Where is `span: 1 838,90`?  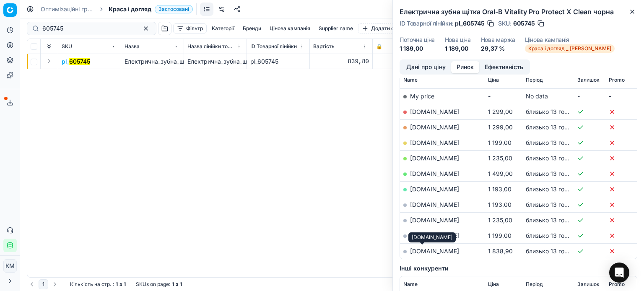 span: 1 838,90 is located at coordinates (500, 251).